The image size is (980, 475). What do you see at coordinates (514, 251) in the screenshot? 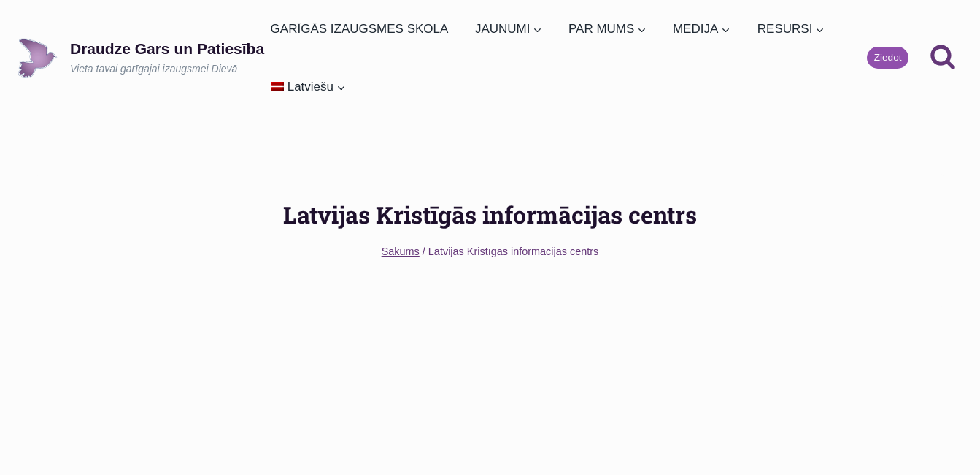
I see `span: Latvijas Kristīgās informācijas centrs` at bounding box center [514, 251].